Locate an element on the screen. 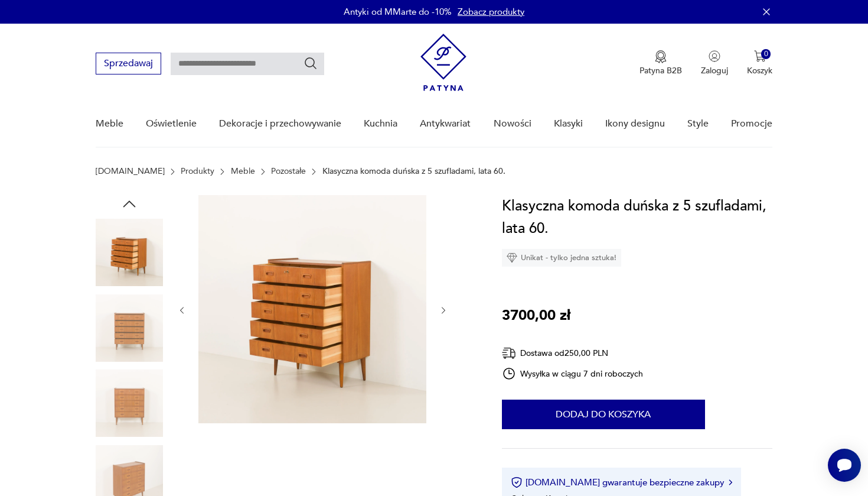  img: Ikona certyfikatu is located at coordinates (516, 482).